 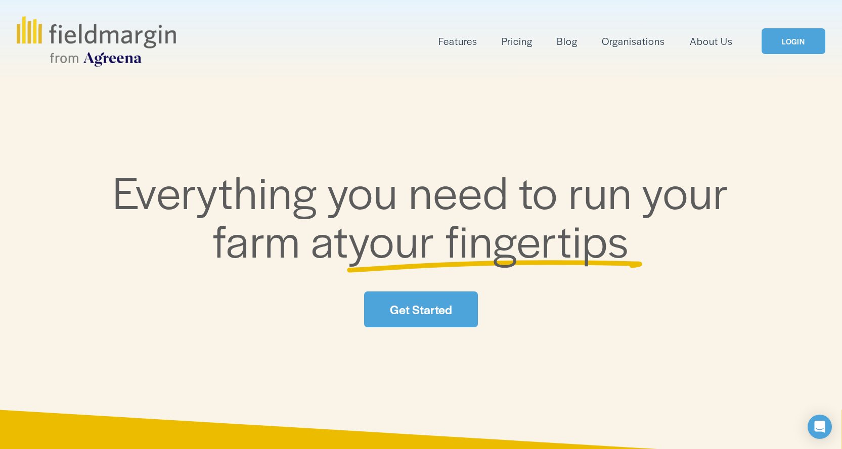 What do you see at coordinates (711, 41) in the screenshot?
I see `a: About Us` at bounding box center [711, 41].